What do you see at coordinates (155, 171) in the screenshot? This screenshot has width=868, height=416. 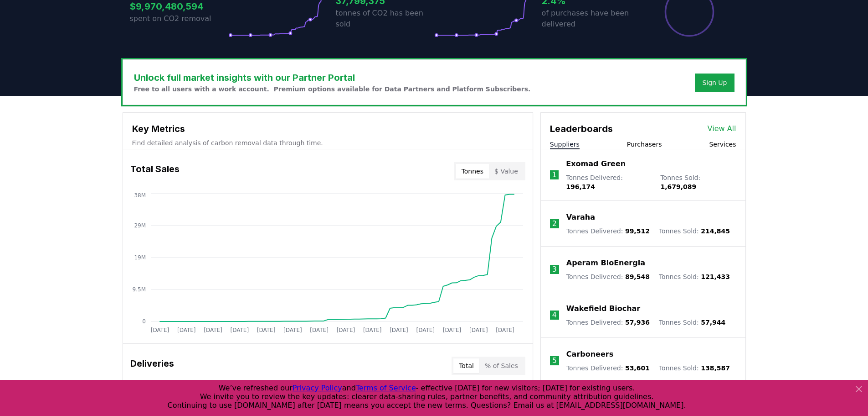 I see `h3: Total Sales` at bounding box center [155, 171].